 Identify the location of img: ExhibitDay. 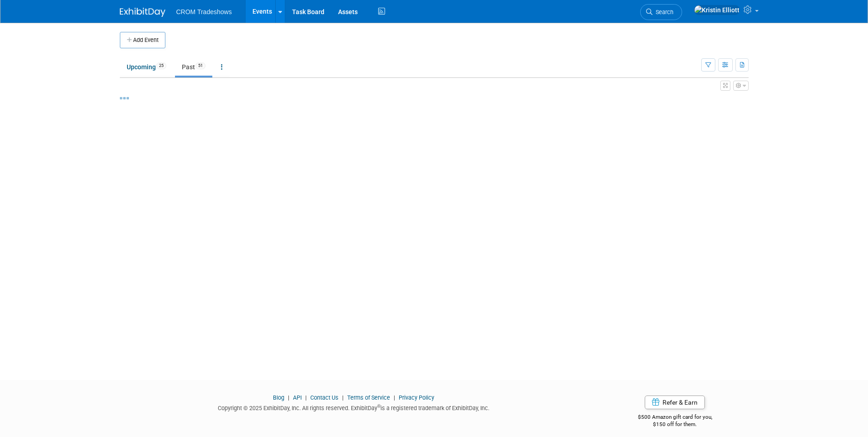
(142, 12).